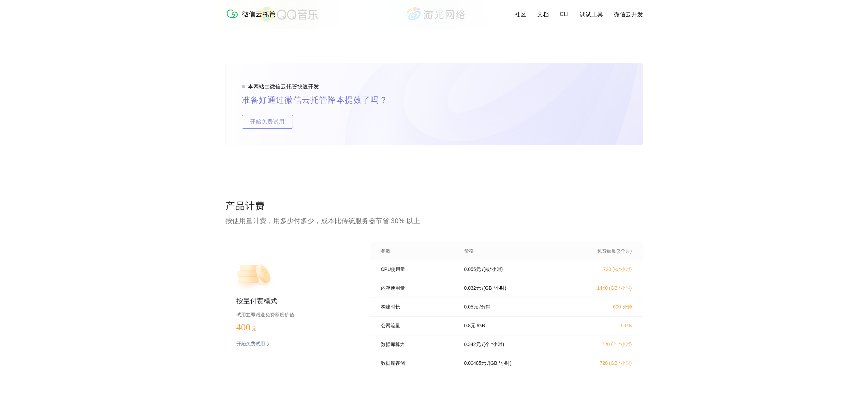 Image resolution: width=868 pixels, height=418 pixels. What do you see at coordinates (628, 15) in the screenshot?
I see `a: 微信云开发` at bounding box center [628, 15].